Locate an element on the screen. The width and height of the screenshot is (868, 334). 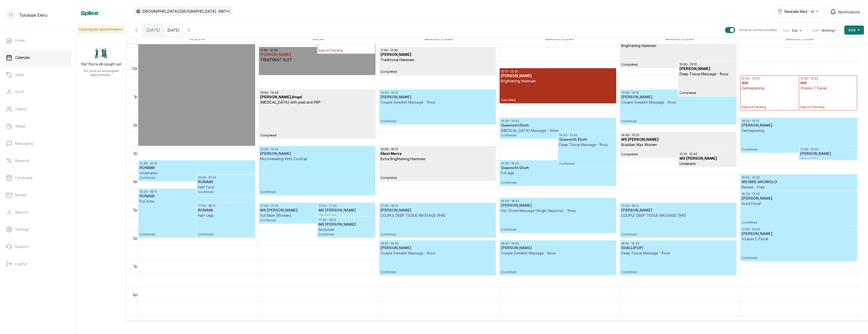
p: 17:30 - 18:15 is located at coordinates (347, 220).